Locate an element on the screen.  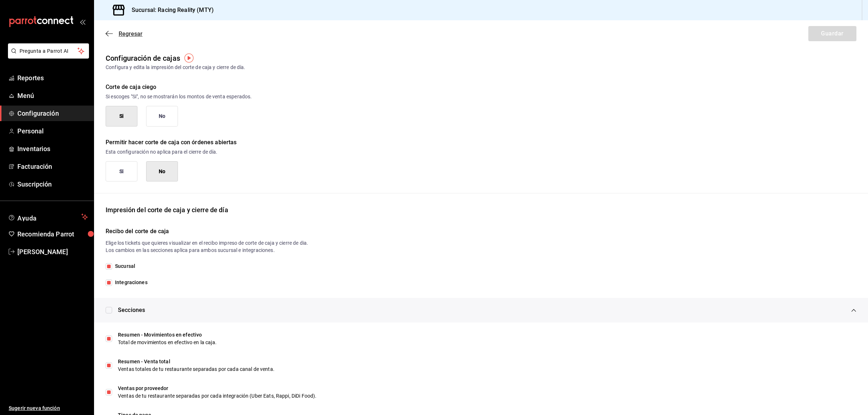
span: Regresar is located at coordinates (131, 34).